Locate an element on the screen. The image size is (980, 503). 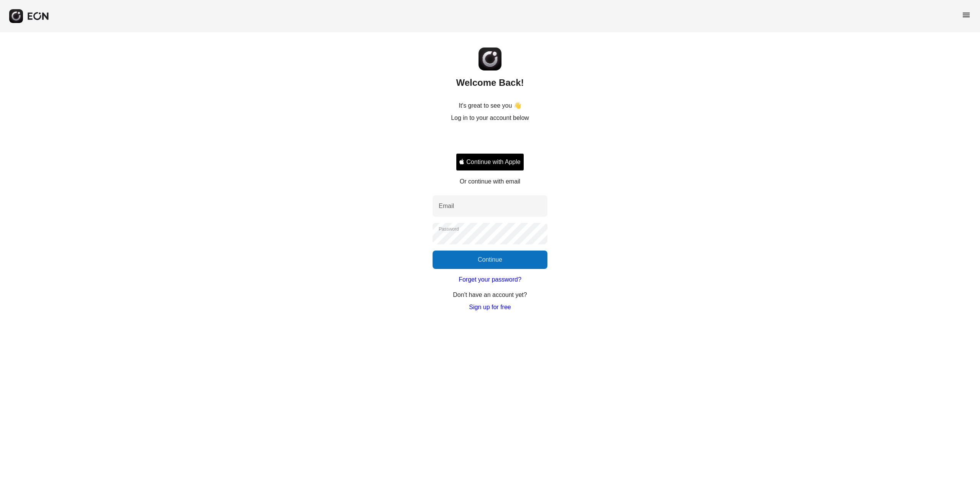
p: Log in to your account below is located at coordinates (490, 118).